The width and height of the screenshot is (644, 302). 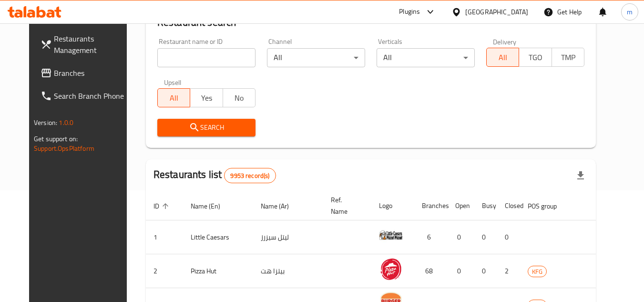 What do you see at coordinates (164, 237) in the screenshot?
I see `td: 1` at bounding box center [164, 237].